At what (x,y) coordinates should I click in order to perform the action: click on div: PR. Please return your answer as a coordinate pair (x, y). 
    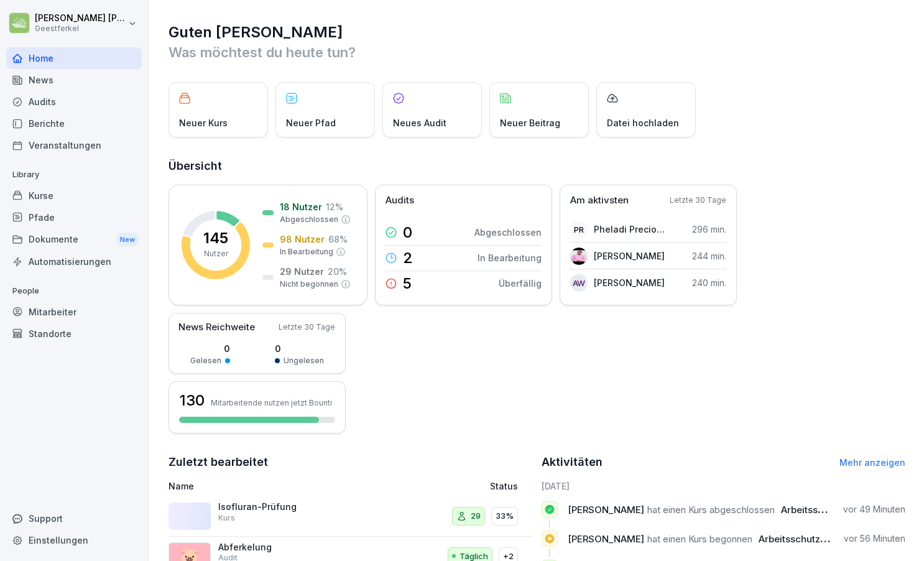
    Looking at the image, I should click on (579, 229).